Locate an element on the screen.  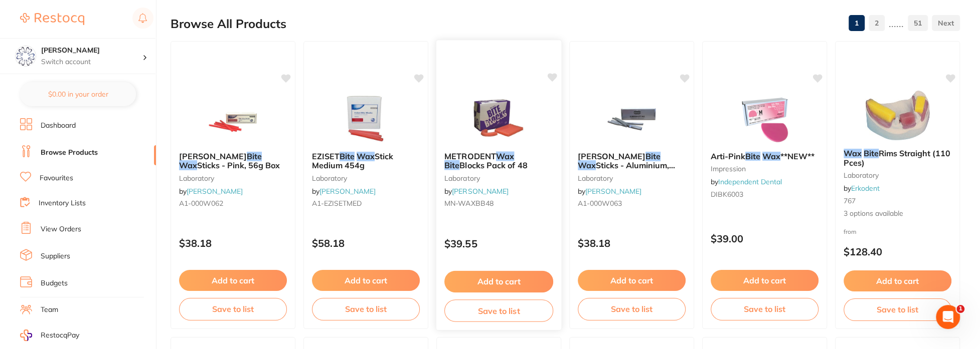
img: Restocq Logo is located at coordinates (52, 19).